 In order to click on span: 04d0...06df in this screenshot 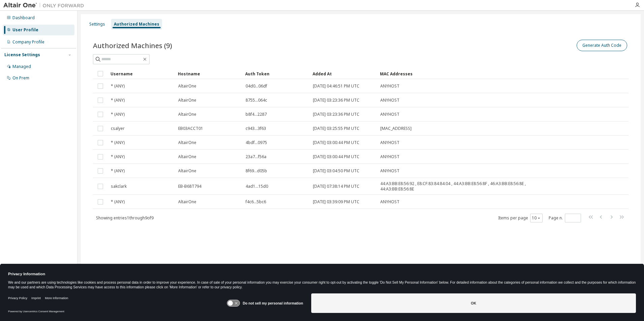, I will do `click(257, 86)`.